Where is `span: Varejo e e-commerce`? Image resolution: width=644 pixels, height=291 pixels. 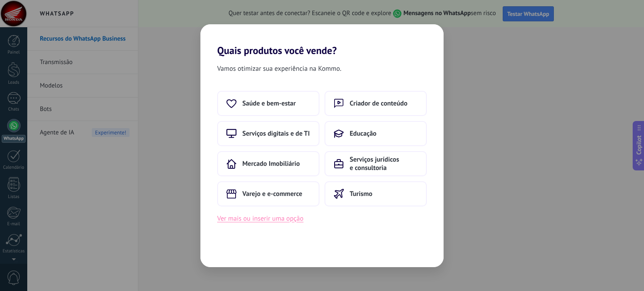 span: Varejo e e-commerce is located at coordinates (272, 194).